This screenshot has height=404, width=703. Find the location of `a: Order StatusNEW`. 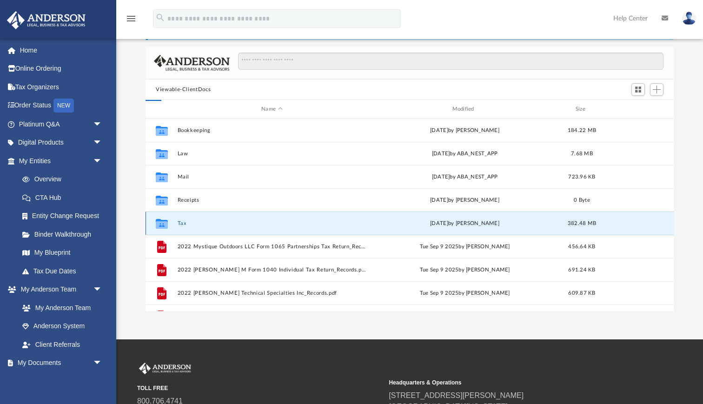

a: Order StatusNEW is located at coordinates (61, 106).